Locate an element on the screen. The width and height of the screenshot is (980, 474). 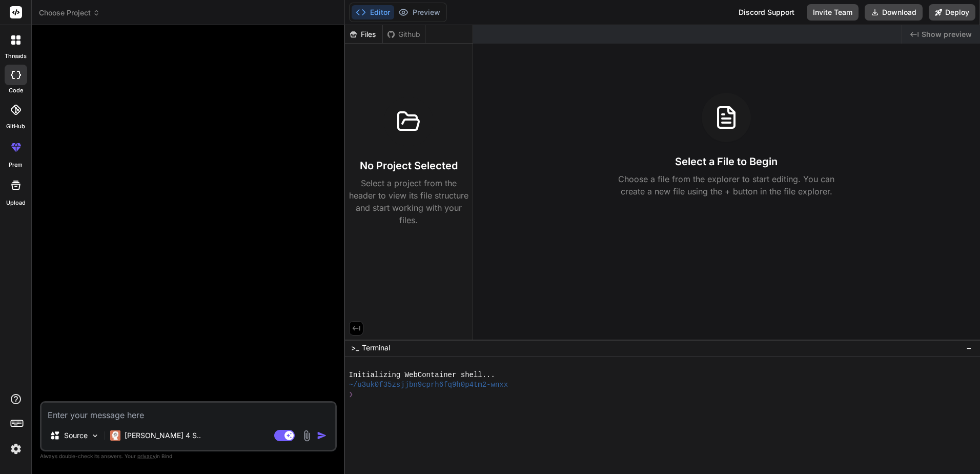
span: Show preview is located at coordinates (947, 35).